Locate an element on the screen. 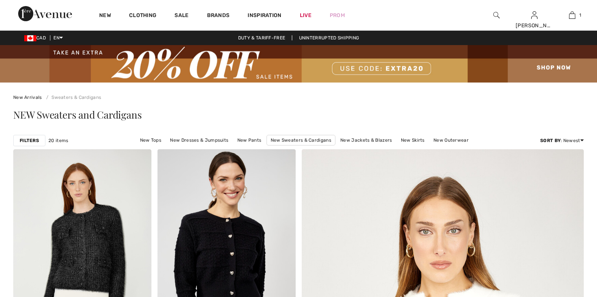  a: Sweaters & Cardigans is located at coordinates (72, 97).